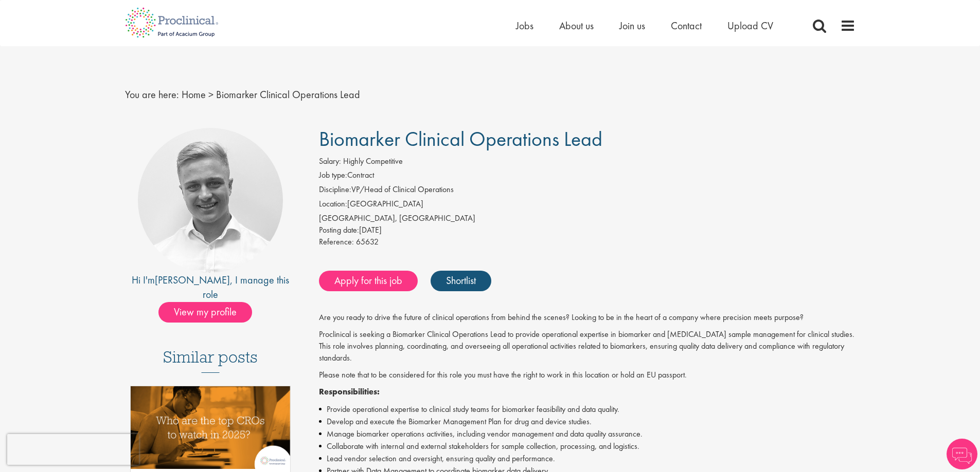 This screenshot has width=980, height=472. Describe the element at coordinates (339, 230) in the screenshot. I see `span: Posting date:` at that location.